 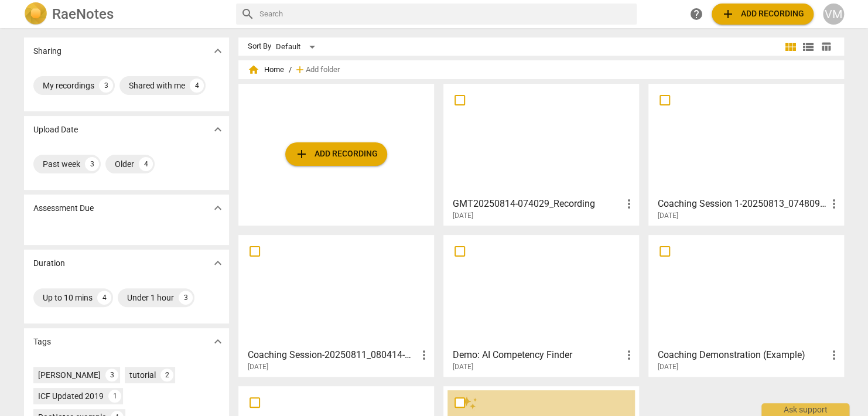 What do you see at coordinates (115, 396) in the screenshot?
I see `div: 1` at bounding box center [115, 396].